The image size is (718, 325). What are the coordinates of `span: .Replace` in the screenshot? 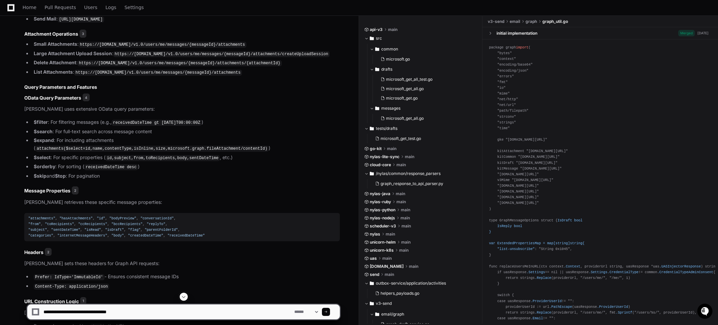 It's located at (542, 278).